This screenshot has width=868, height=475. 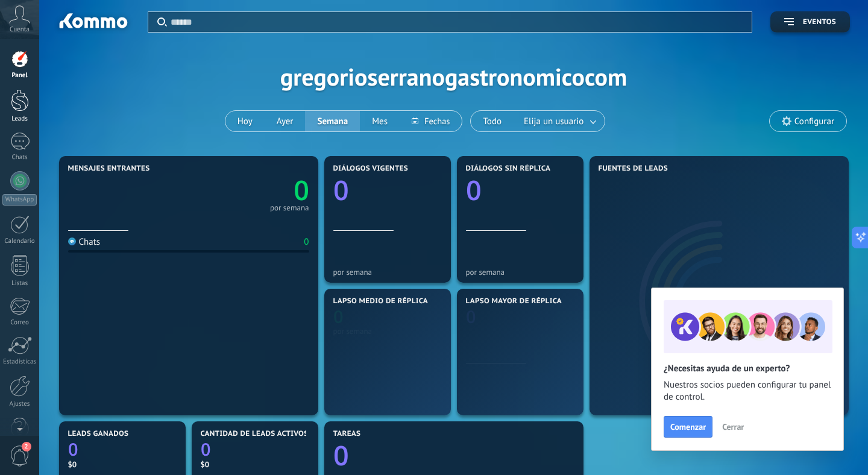 What do you see at coordinates (380, 121) in the screenshot?
I see `button: Mes` at bounding box center [380, 121].